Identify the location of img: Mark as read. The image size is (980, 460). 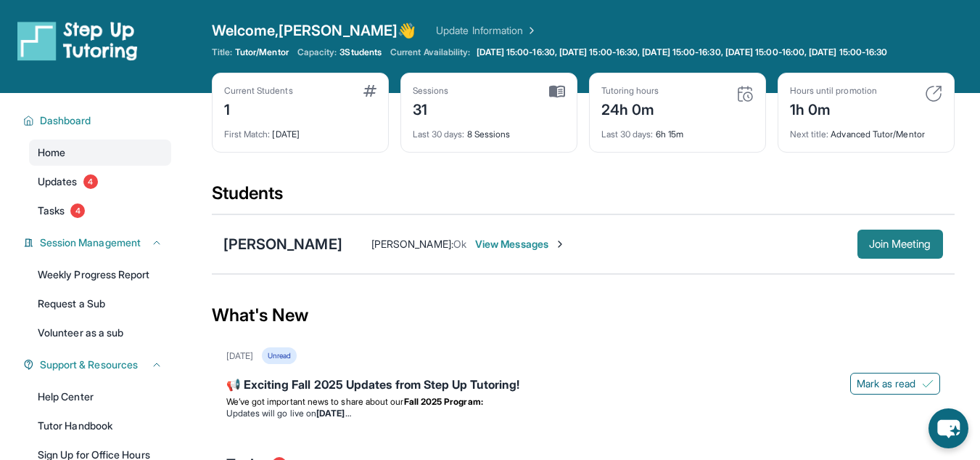
(928, 384).